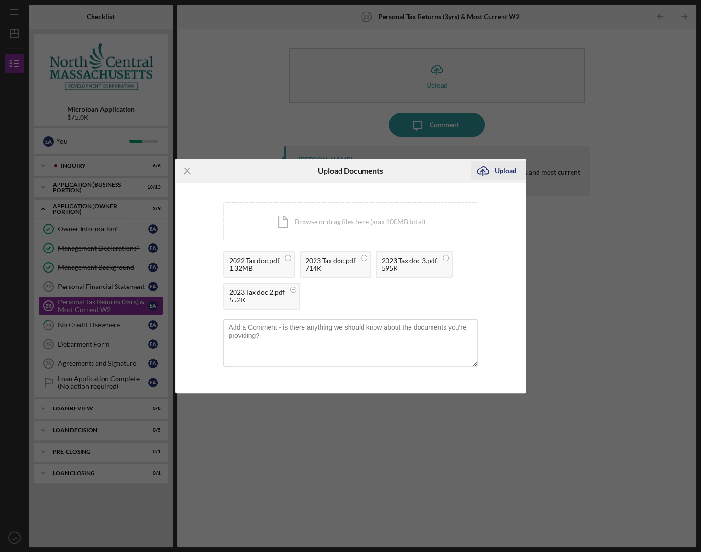 The height and width of the screenshot is (552, 701). I want to click on div: 714K, so click(330, 268).